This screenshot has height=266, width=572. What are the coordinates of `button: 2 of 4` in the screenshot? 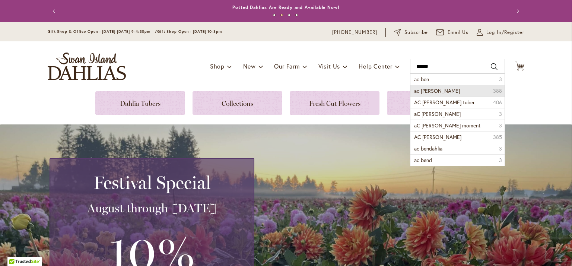 It's located at (282, 15).